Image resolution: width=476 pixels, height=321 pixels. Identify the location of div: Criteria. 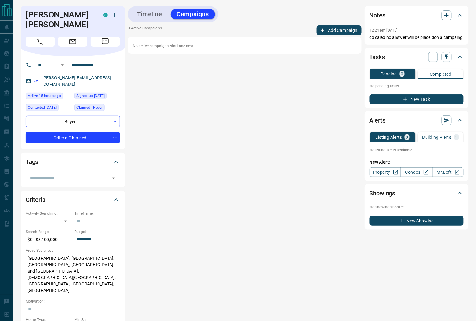
(73, 200).